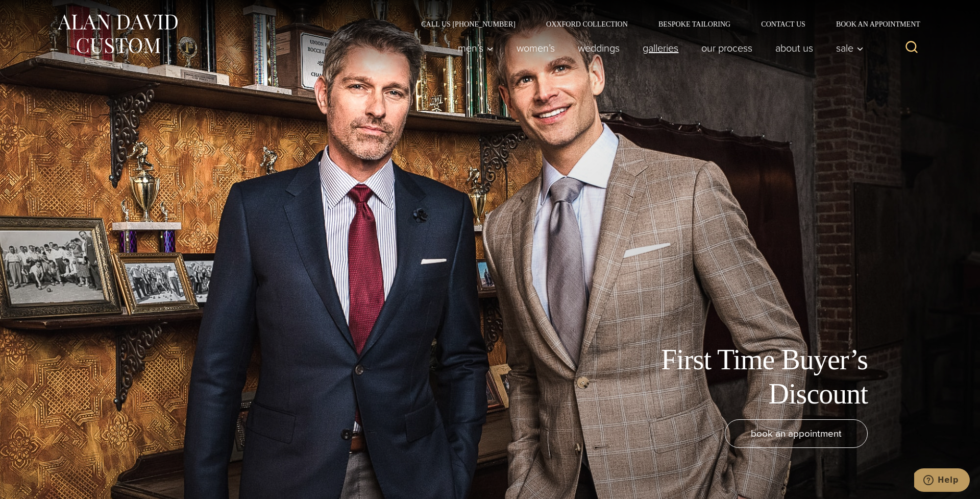  What do you see at coordinates (598, 48) in the screenshot?
I see `a: weddings` at bounding box center [598, 48].